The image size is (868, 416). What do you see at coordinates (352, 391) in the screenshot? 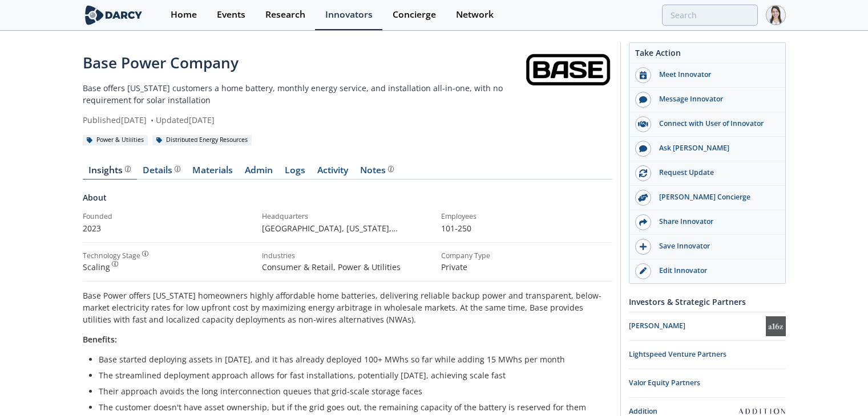
I see `li: Their approach avoids the long interconnection queues that grid-scale storage faces` at bounding box center [352, 391].